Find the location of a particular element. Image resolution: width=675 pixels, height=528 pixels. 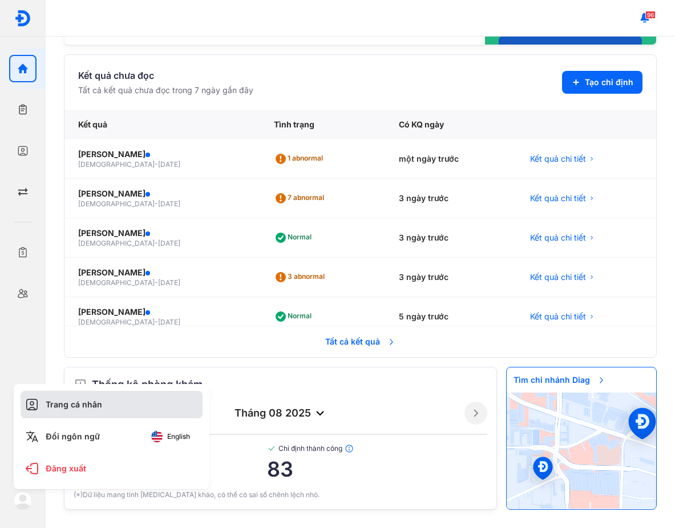

img: checked-green.01cc79e0.svg is located at coordinates (272, 448).